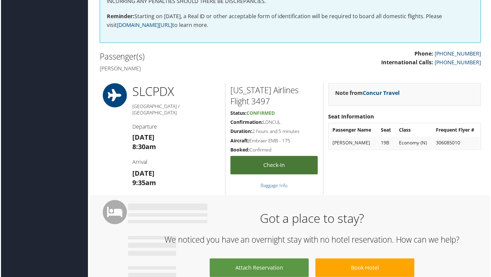 Image resolution: width=491 pixels, height=277 pixels. I want to click on strong: Status:, so click(239, 113).